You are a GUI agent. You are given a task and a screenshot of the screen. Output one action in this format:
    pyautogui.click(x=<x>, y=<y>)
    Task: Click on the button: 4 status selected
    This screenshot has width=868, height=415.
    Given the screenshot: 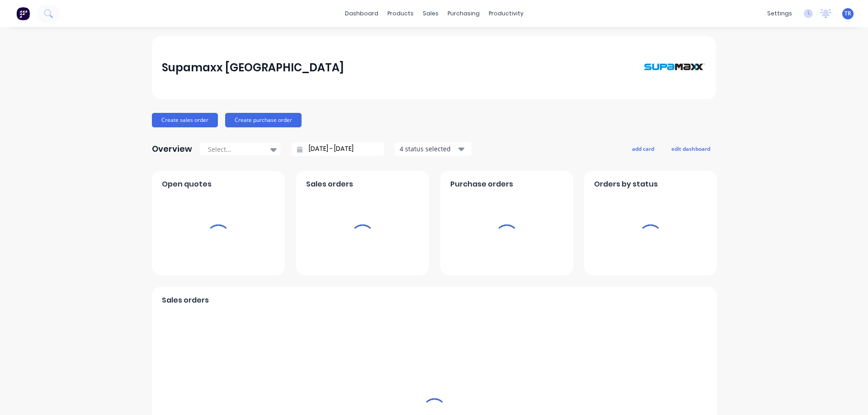 What is the action you would take?
    pyautogui.click(x=433, y=149)
    